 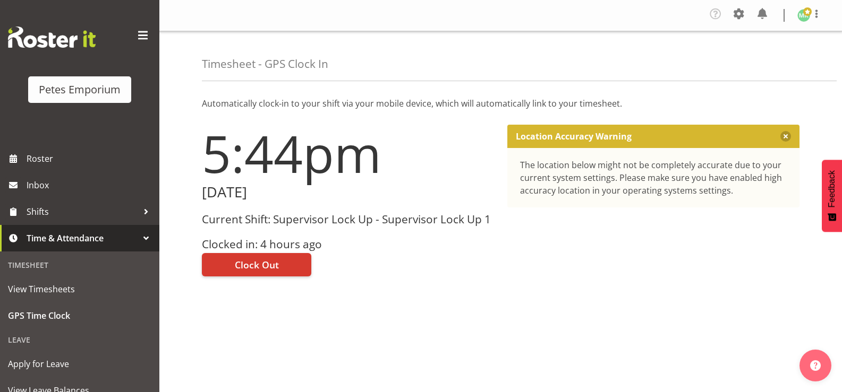 I want to click on div: The location below might not be completely accurate due to your current system settings. Please m..., so click(x=653, y=178).